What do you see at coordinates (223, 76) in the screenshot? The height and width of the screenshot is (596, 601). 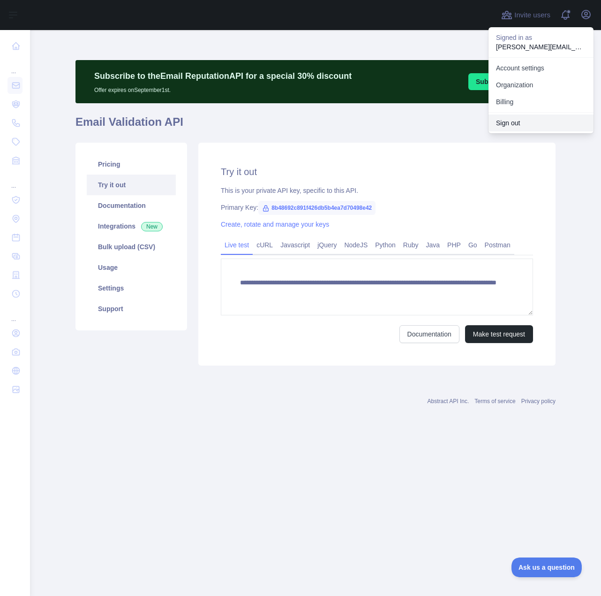 I see `p: Subscribe to the Email Reputation API for a special 30 % discount` at bounding box center [223, 76].